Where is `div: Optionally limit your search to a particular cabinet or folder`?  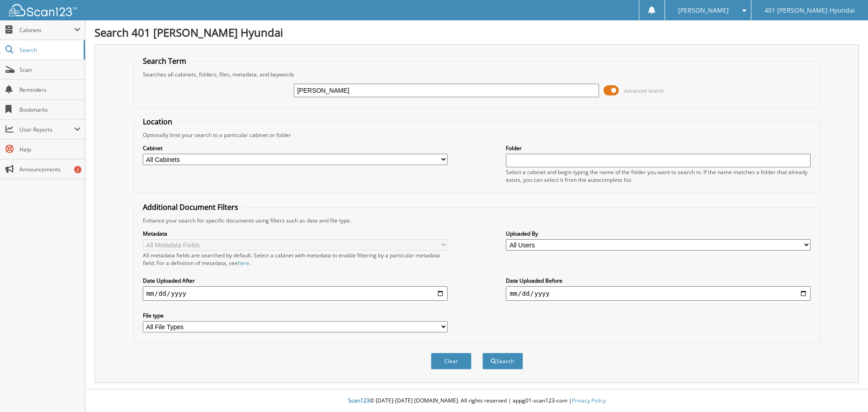
div: Optionally limit your search to a particular cabinet or folder is located at coordinates (477, 135).